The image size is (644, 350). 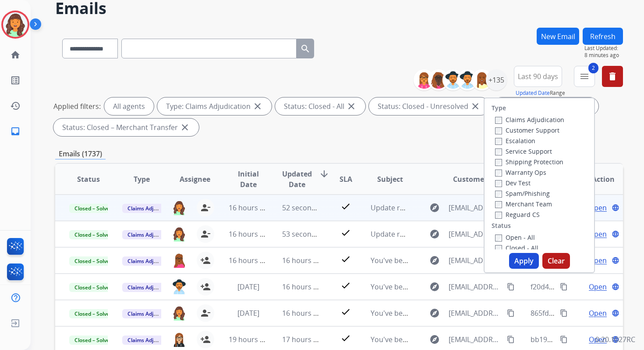 What do you see at coordinates (80, 154) in the screenshot?
I see `p: Emails (1737)` at bounding box center [80, 154].